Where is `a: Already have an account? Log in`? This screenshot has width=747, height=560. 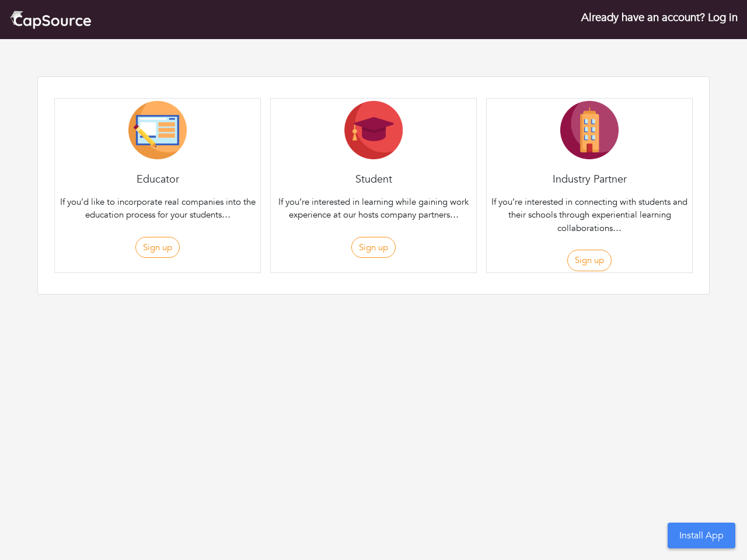
a: Already have an account? Log in is located at coordinates (659, 18).